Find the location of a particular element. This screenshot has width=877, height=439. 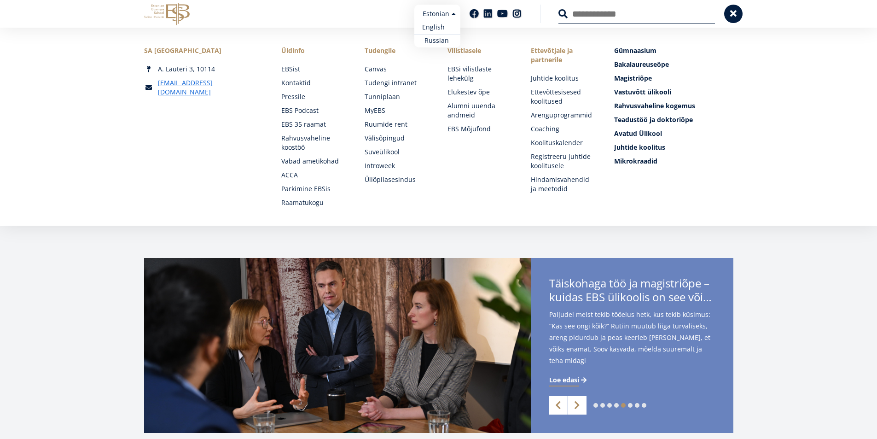

span: Üldinfo is located at coordinates (313, 51).